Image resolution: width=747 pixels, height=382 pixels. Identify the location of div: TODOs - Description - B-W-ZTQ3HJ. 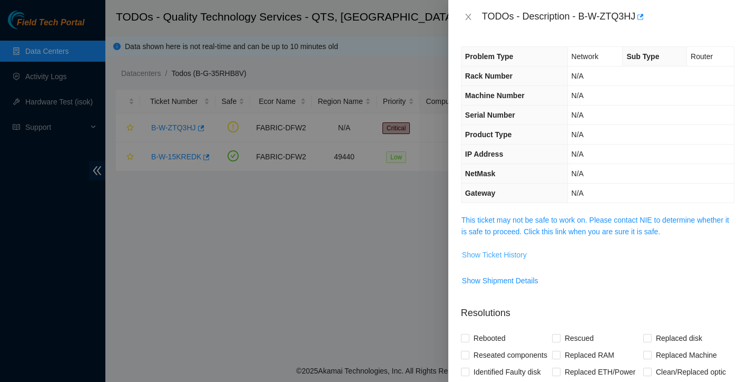
(608, 17).